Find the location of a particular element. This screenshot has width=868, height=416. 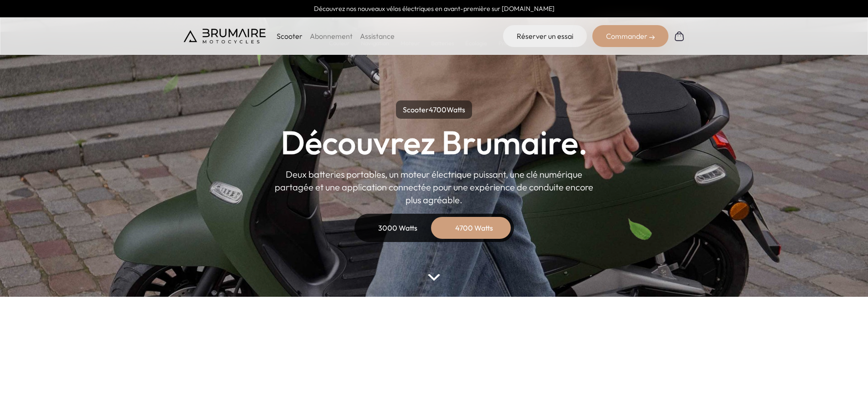

span: 4700 is located at coordinates (437, 109).